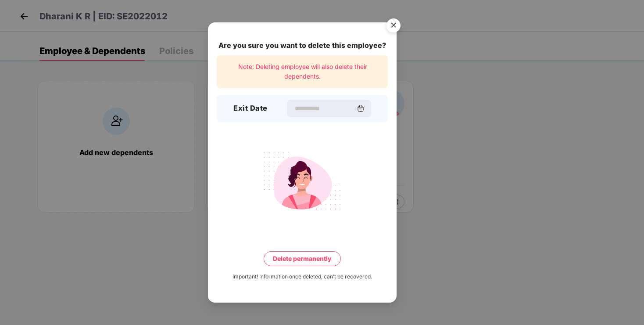  Describe the element at coordinates (302, 276) in the screenshot. I see `div: Important! Information once deleted, can’t be recovered.` at that location.